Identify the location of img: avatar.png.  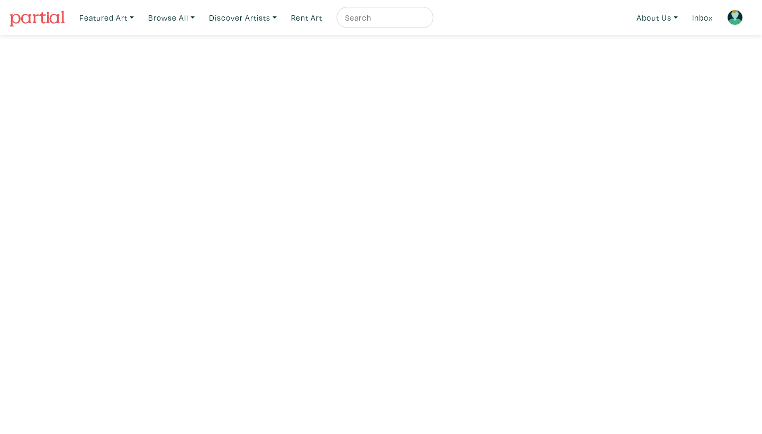
(735, 17).